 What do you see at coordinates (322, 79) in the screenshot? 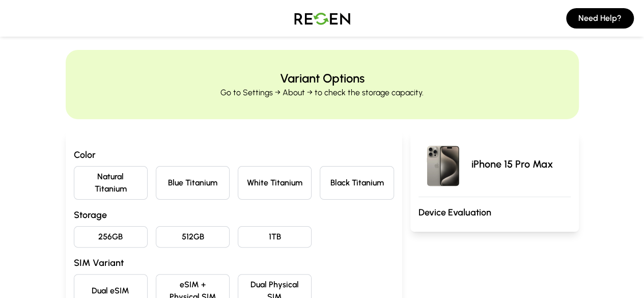
I see `h2: Variant Options` at bounding box center [322, 79].